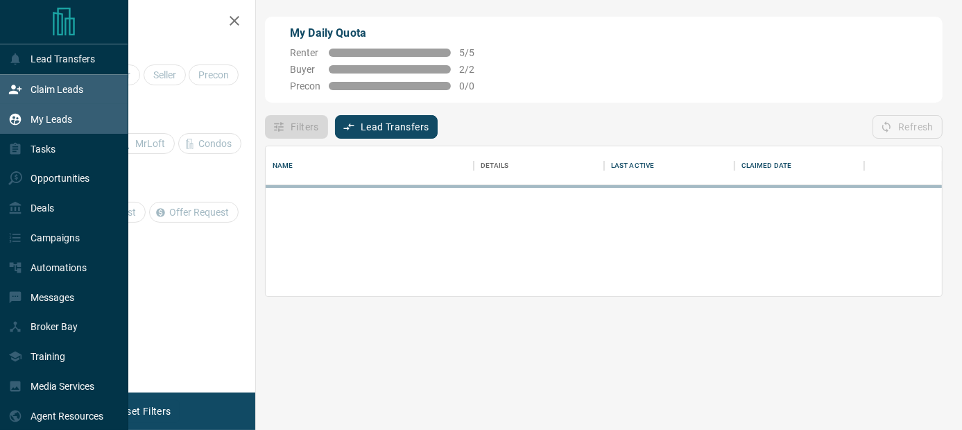  I want to click on button: Lead Transfers, so click(386, 127).